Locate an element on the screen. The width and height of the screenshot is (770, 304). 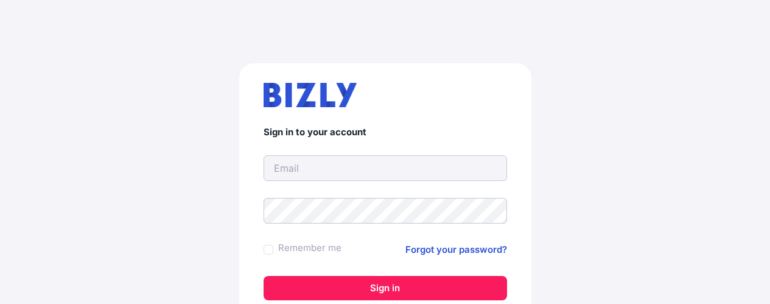
h4: Sign in to your account is located at coordinates (385, 132).